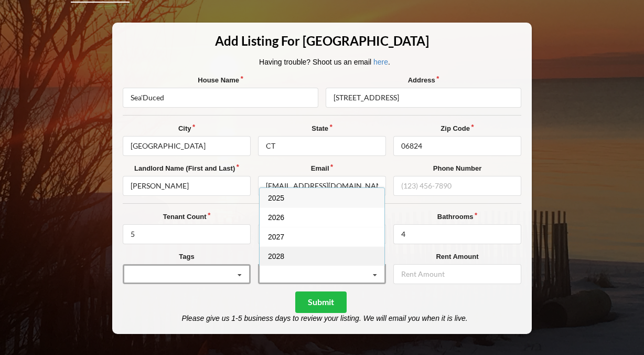 The width and height of the screenshot is (644, 355). I want to click on span: 2026, so click(276, 217).